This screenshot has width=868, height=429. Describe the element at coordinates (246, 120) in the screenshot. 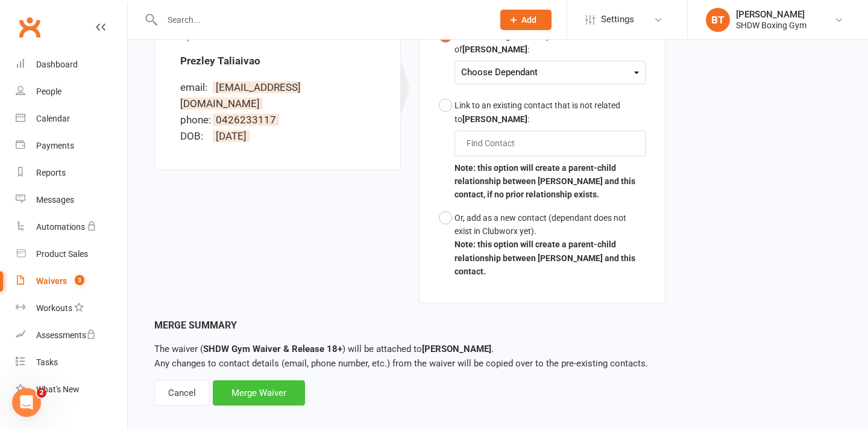

I see `span: 0426233117` at that location.